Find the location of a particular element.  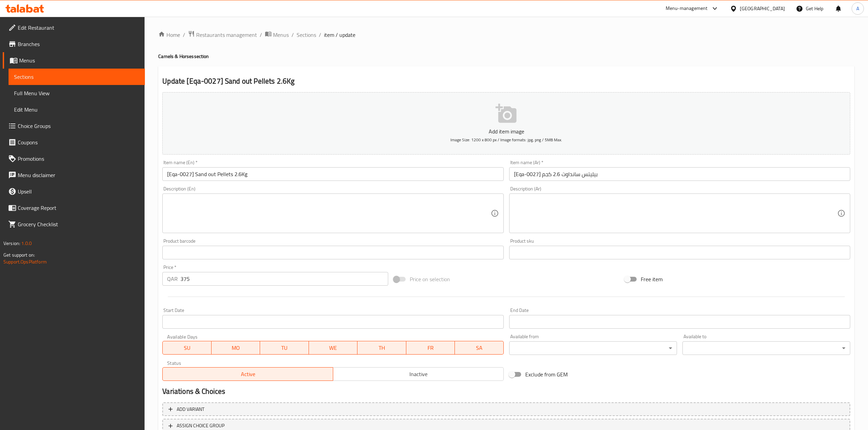

span: WE is located at coordinates (333, 348).